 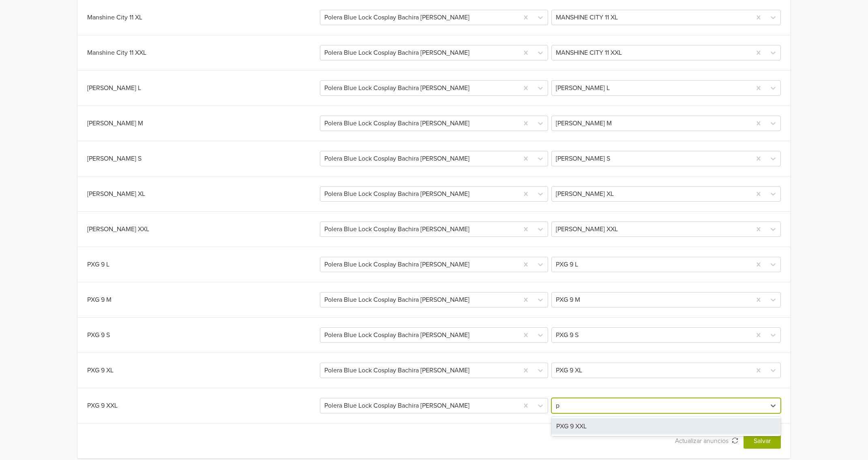 What do you see at coordinates (707, 441) in the screenshot?
I see `button: Actualizar anuncios` at bounding box center [707, 441].